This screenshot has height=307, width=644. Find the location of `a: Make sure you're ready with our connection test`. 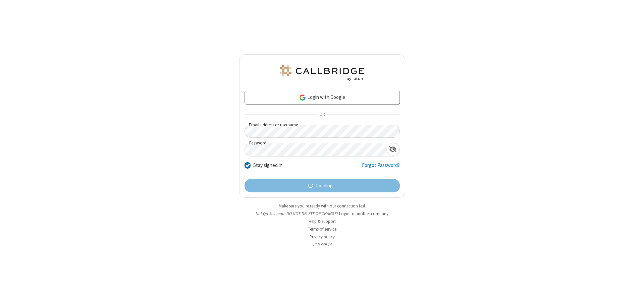

a: Make sure you're ready with our connection test is located at coordinates (322, 206).